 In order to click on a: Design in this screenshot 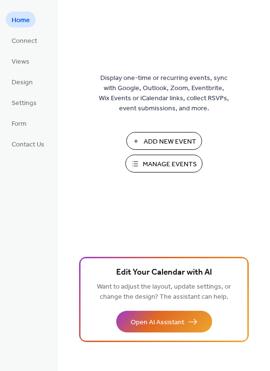, I will do `click(22, 81)`.